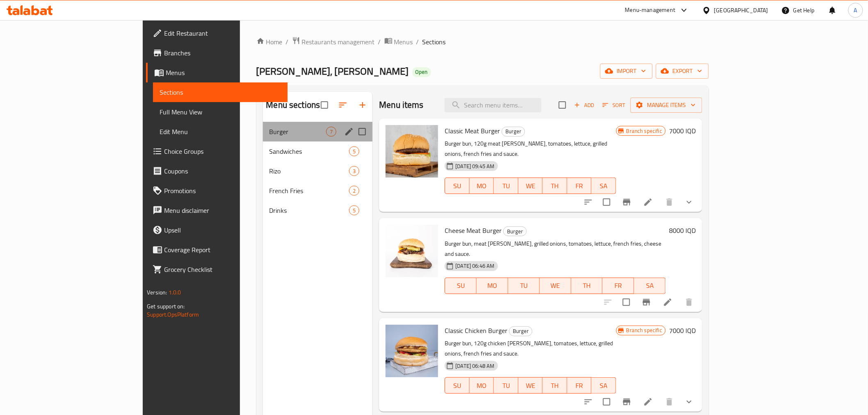  I want to click on svg: Show Choices, so click(689, 401).